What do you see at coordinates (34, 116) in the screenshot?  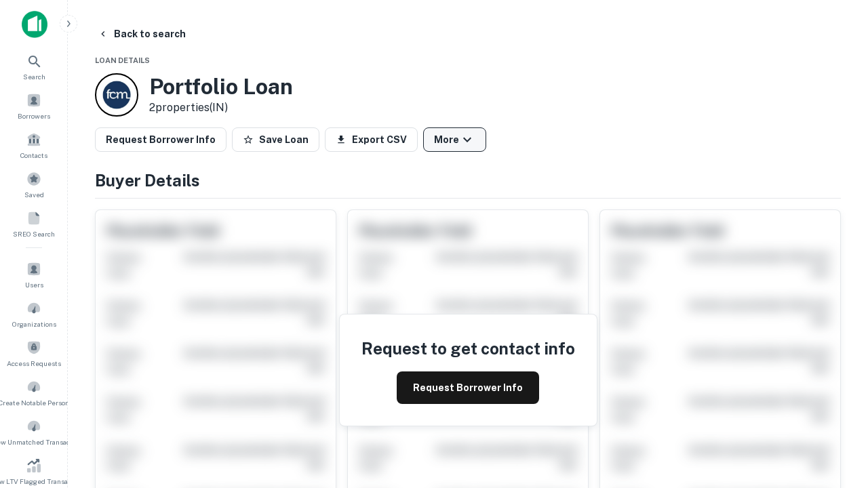 I see `span: Borrowers` at bounding box center [34, 116].